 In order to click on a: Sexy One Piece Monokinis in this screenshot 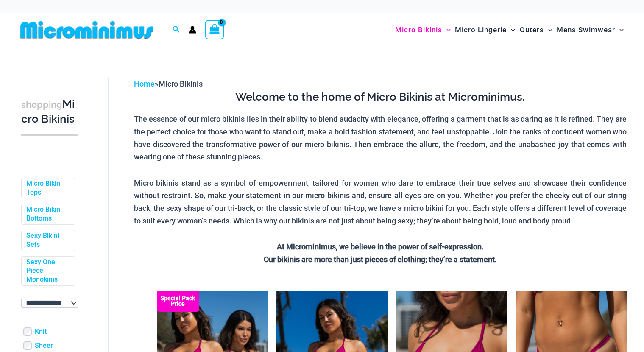, I will do `click(48, 271)`.